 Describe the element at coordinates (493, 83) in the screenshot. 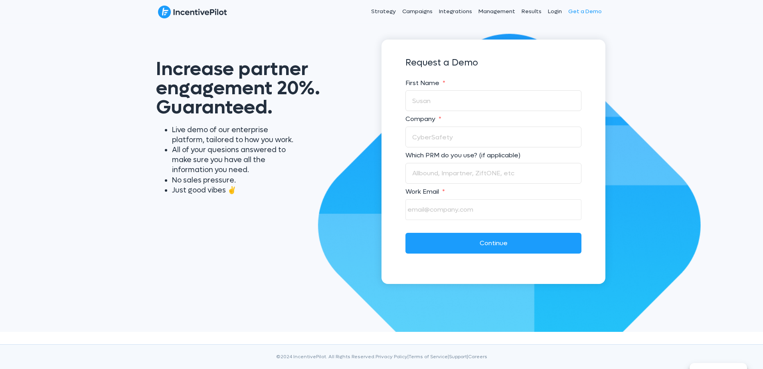

I see `label: First Name` at that location.